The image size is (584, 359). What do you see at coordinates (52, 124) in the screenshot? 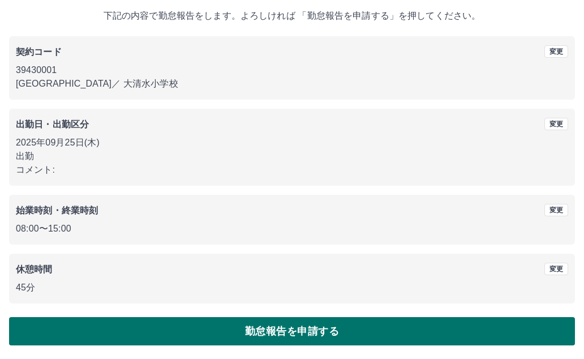
I see `b: 出勤日・出勤区分` at bounding box center [52, 124].